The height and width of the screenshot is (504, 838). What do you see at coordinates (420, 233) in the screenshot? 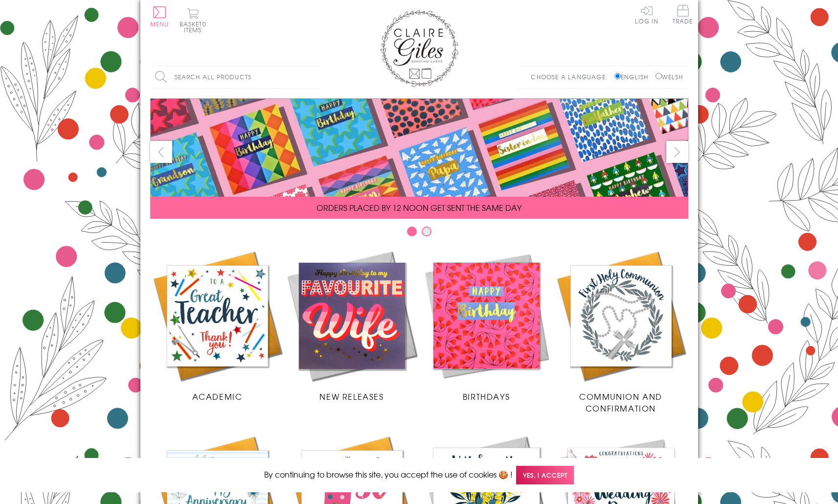
I see `div: Carousel Pagination` at bounding box center [420, 233].